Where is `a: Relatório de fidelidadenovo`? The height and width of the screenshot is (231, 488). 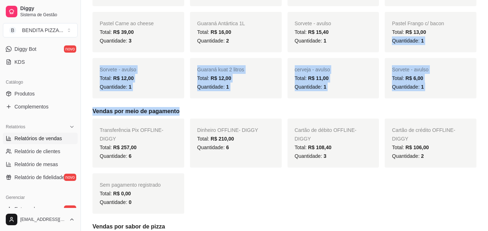 a: Relatório de fidelidadenovo is located at coordinates (40, 178).